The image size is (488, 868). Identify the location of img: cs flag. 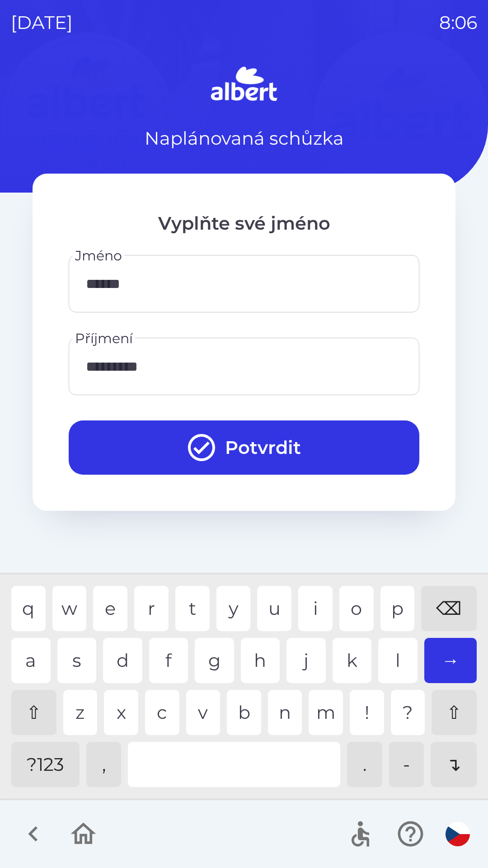
(458, 834).